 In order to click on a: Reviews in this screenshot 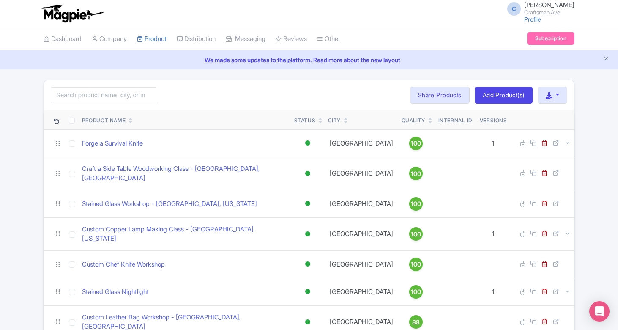, I will do `click(291, 39)`.